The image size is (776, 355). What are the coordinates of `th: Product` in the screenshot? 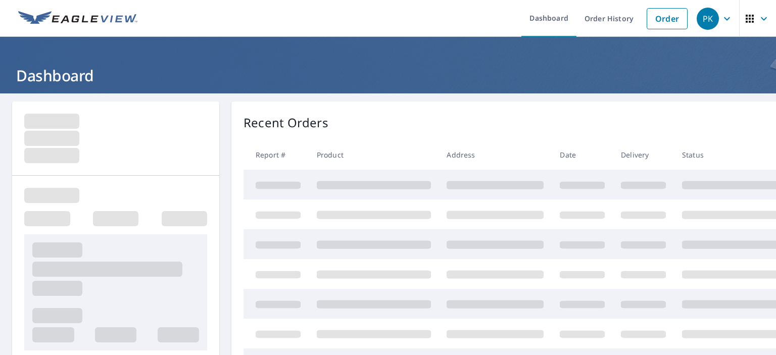 It's located at (374, 155).